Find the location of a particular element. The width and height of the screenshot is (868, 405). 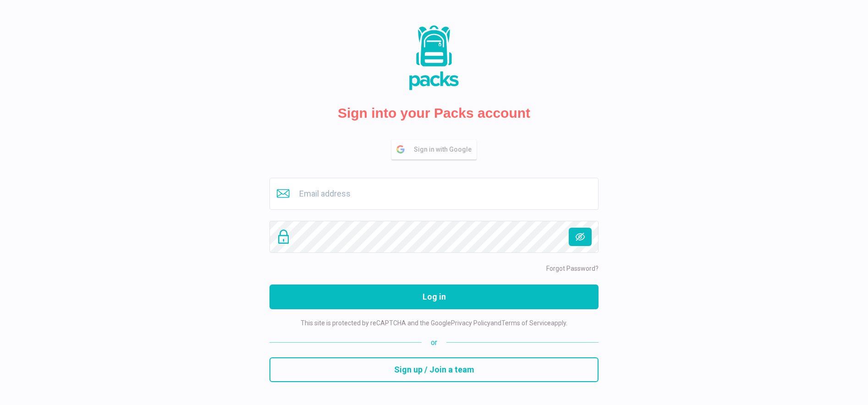

button: Sign in with Google is located at coordinates (434, 149).